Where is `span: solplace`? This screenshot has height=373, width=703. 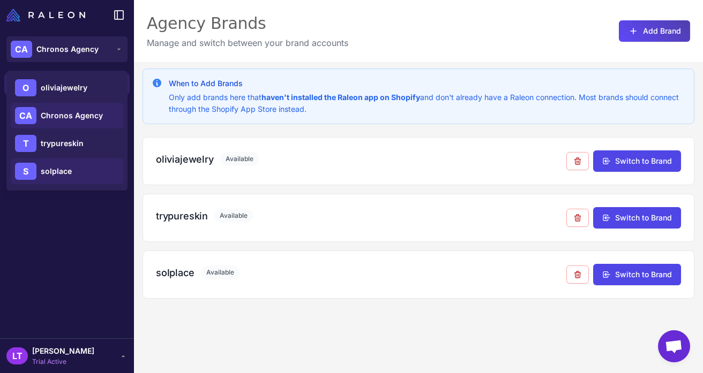
span: solplace is located at coordinates (56, 171).